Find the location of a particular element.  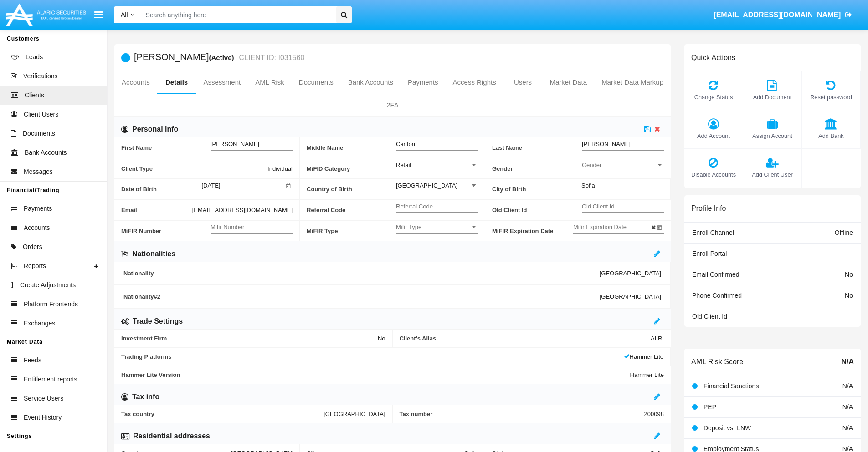

span: 200098 is located at coordinates (655, 415).